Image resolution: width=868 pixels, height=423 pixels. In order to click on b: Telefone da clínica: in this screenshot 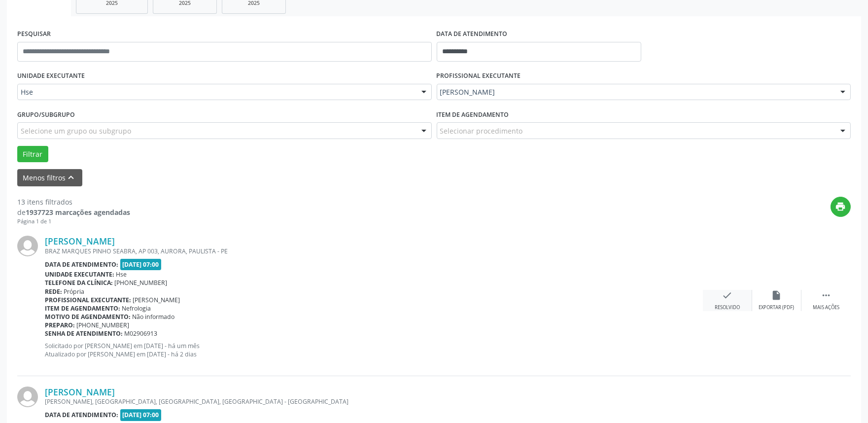, I will do `click(79, 283)`.